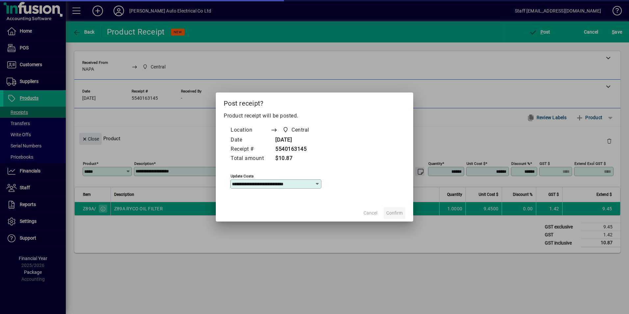  What do you see at coordinates (242, 176) in the screenshot?
I see `mat-label: Update costs` at bounding box center [242, 176].